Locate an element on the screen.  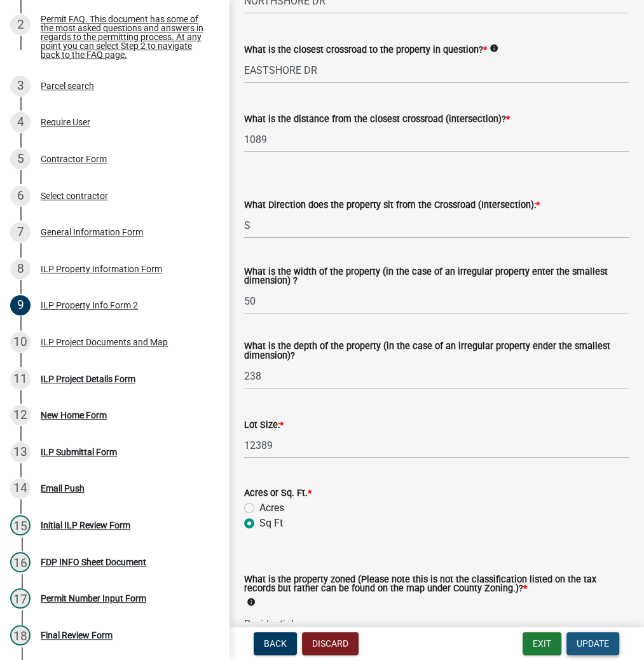
div: New Home Form is located at coordinates (74, 415).